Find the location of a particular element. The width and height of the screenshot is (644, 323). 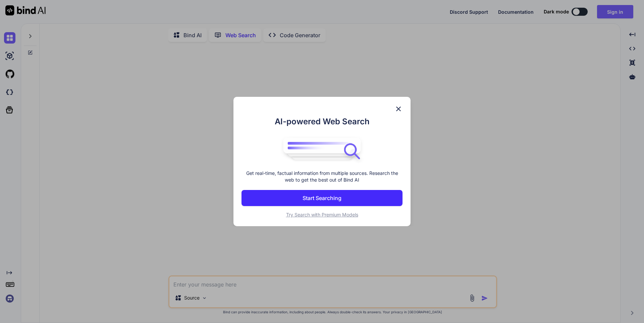

button: Start Searching is located at coordinates (322, 198).